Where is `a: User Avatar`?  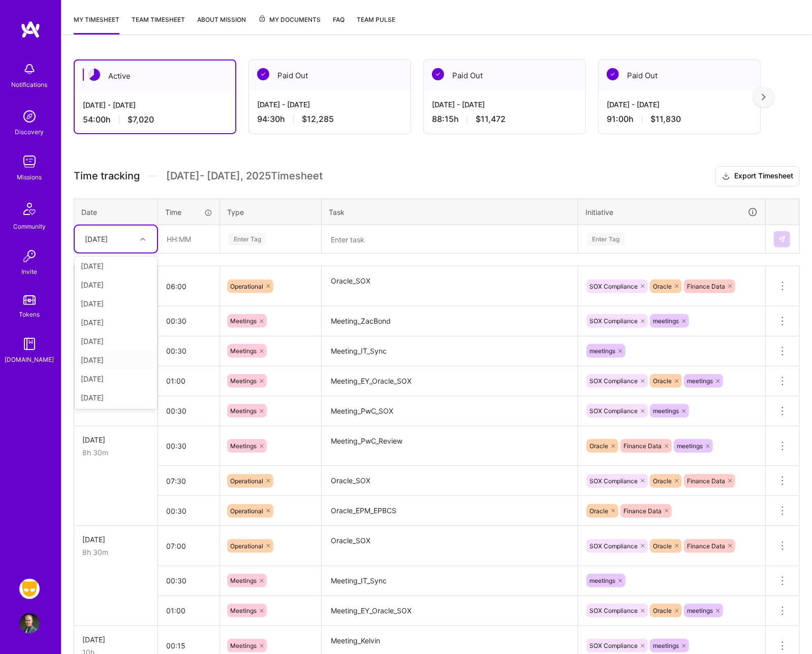 a: User Avatar is located at coordinates (30, 623).